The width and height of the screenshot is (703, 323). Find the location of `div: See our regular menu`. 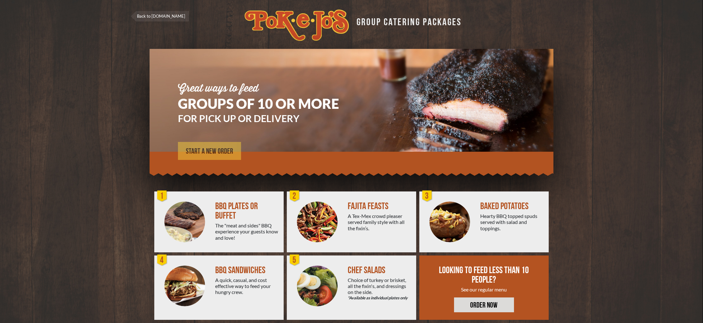

div: See our regular menu is located at coordinates (484, 289).